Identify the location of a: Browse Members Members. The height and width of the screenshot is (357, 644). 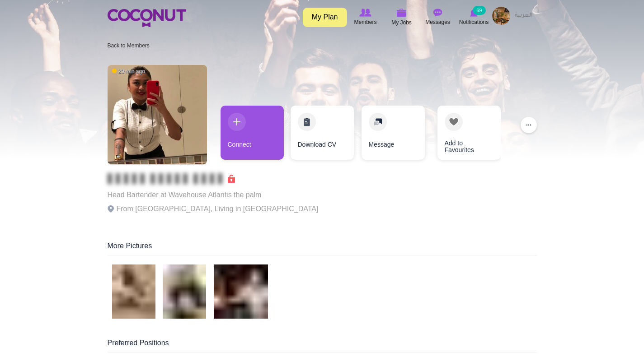
(365, 17).